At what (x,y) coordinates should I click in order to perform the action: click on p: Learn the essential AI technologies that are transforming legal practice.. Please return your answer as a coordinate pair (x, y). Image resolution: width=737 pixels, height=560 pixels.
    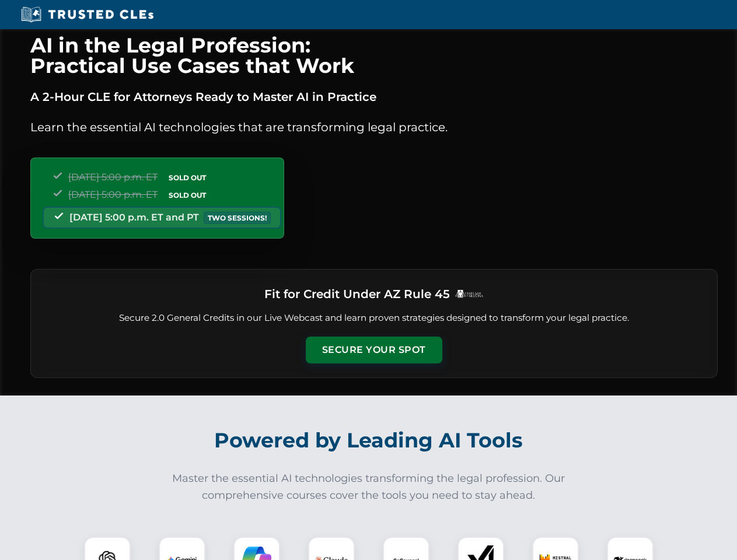
    Looking at the image, I should click on (374, 127).